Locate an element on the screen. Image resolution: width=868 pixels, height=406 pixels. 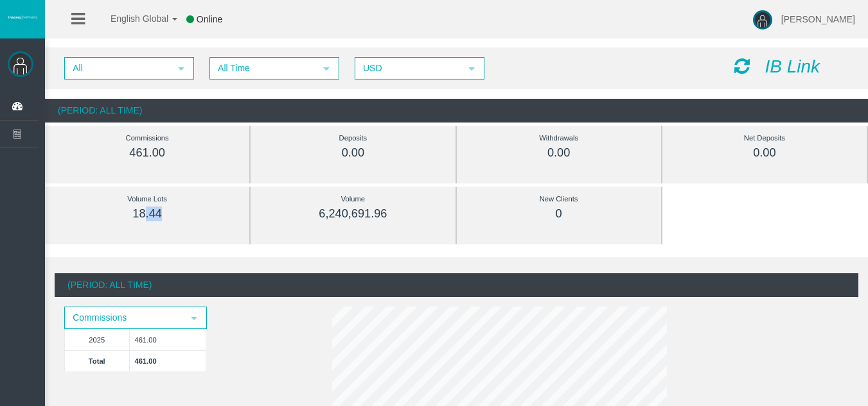
div: 0 is located at coordinates (559, 214).